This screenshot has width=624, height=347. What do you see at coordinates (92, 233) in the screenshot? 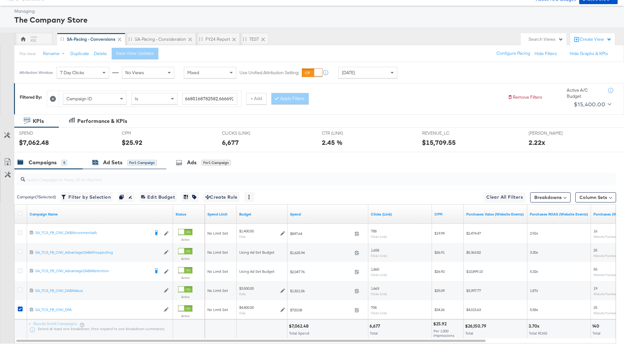
I see `a: SA_TCS_FB_CNV_DABAIncrementalA` at bounding box center [92, 233].